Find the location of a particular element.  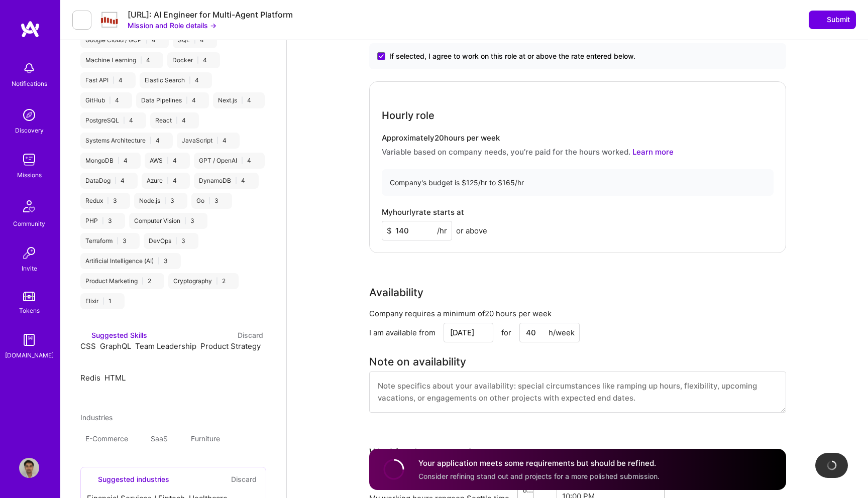

div: Invite is located at coordinates (29, 268).